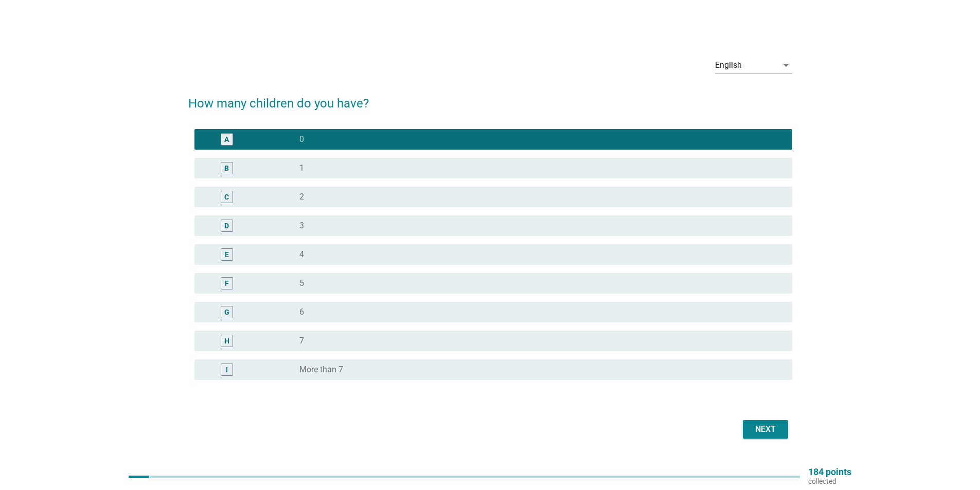 This screenshot has width=980, height=490. Describe the element at coordinates (226, 139) in the screenshot. I see `div: A` at that location.